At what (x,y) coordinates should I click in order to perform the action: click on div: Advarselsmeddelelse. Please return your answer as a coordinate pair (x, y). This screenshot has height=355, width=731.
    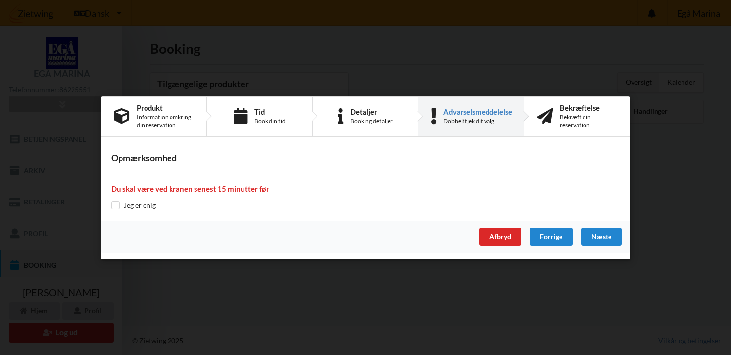
    Looking at the image, I should click on (478, 111).